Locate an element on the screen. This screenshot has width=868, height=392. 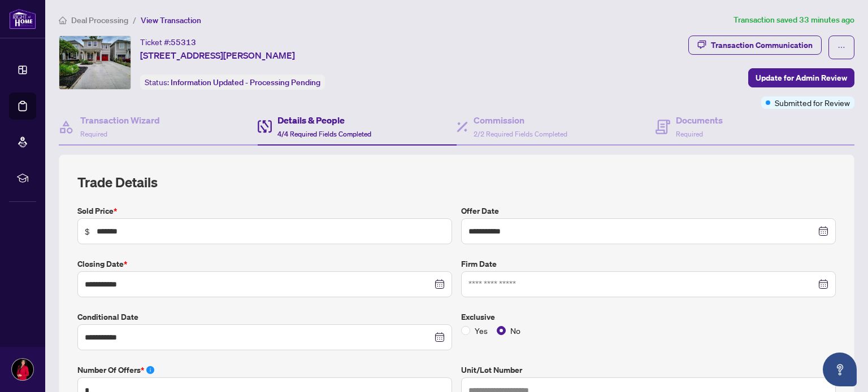
span: 4/4 Required Fields Completed is located at coordinates (324, 134).